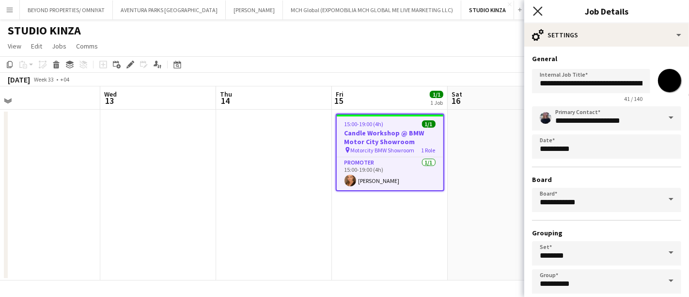  I want to click on div: +04, so click(64, 79).